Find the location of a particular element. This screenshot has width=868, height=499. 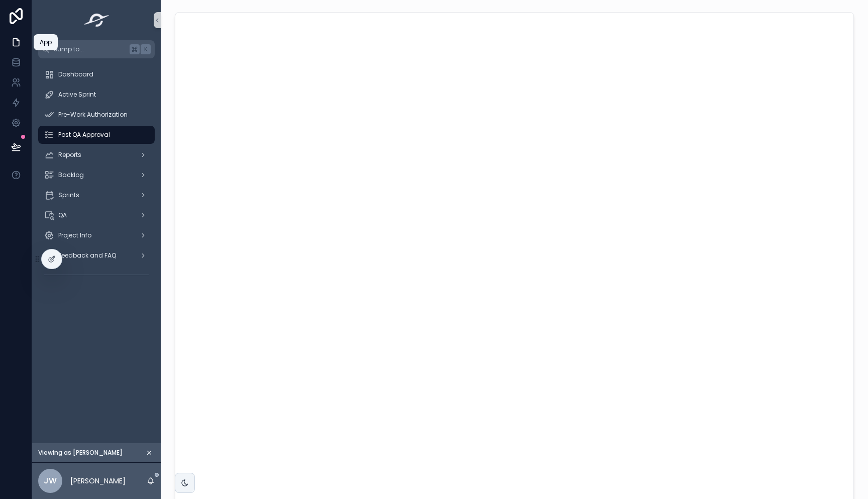

span: K is located at coordinates (146, 50).